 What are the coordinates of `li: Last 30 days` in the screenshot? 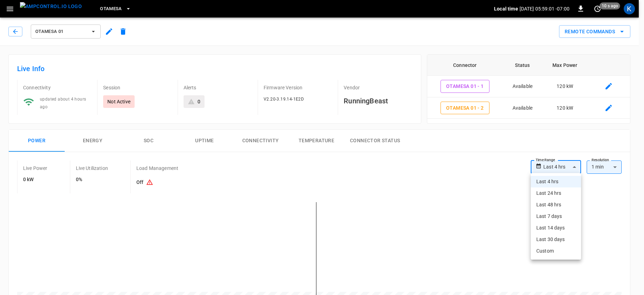 It's located at (556, 239).